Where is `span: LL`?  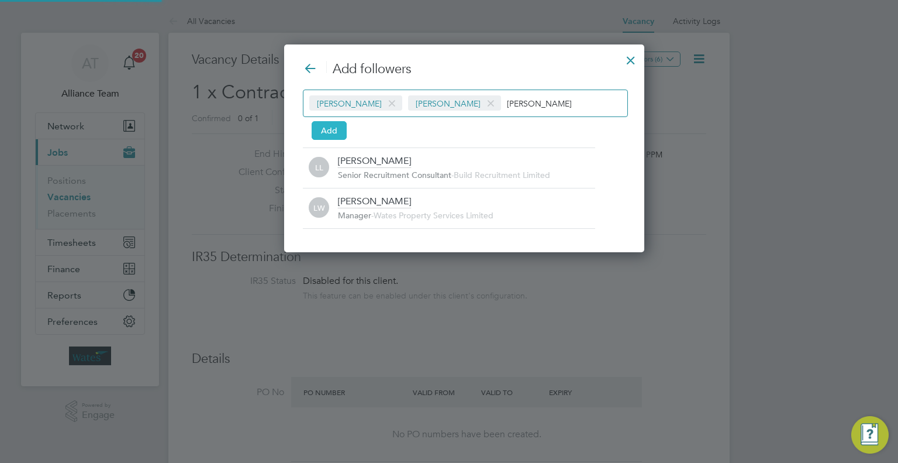
span: LL is located at coordinates (319, 167).